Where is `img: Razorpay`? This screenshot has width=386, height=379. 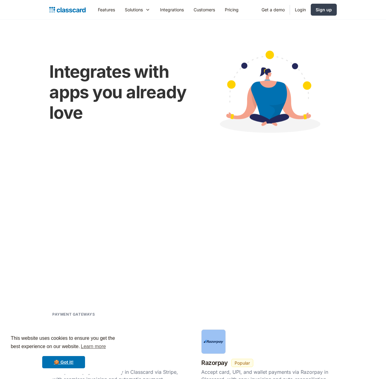 img: Razorpay is located at coordinates (213, 341).